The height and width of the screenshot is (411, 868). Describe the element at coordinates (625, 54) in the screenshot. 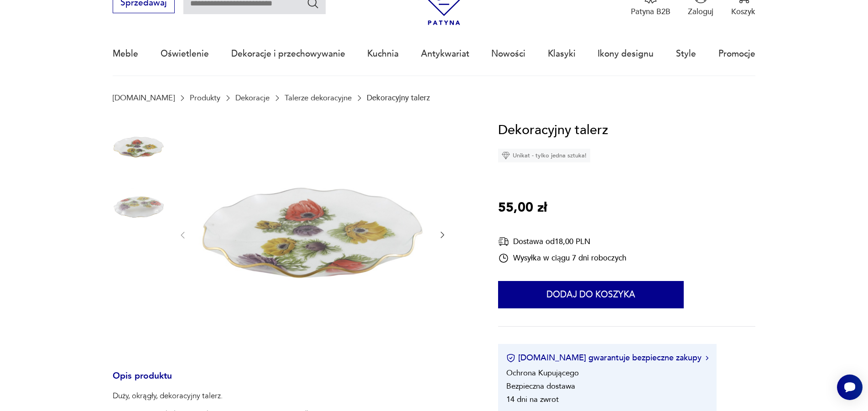

I see `a: Ikony designu` at that location.